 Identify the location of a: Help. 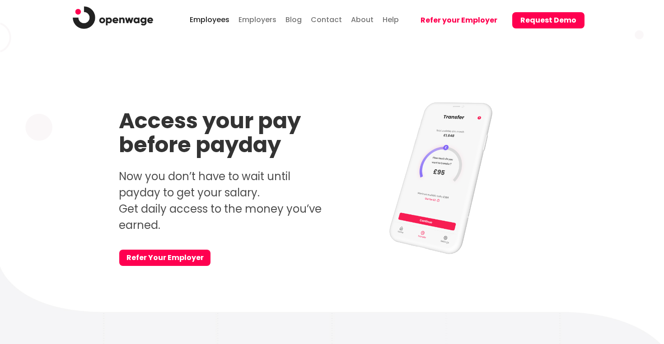
(391, 19).